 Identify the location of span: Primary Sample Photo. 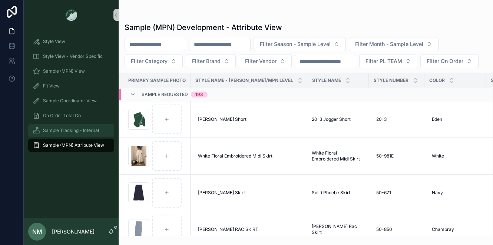
(157, 80).